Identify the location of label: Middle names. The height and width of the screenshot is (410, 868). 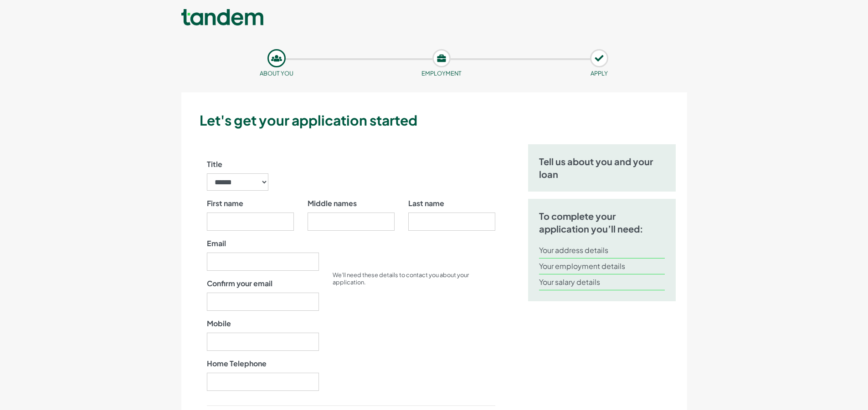
(332, 203).